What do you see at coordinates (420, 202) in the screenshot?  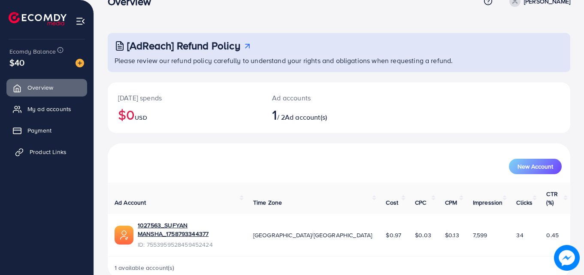 I see `span: CPC` at bounding box center [420, 202].